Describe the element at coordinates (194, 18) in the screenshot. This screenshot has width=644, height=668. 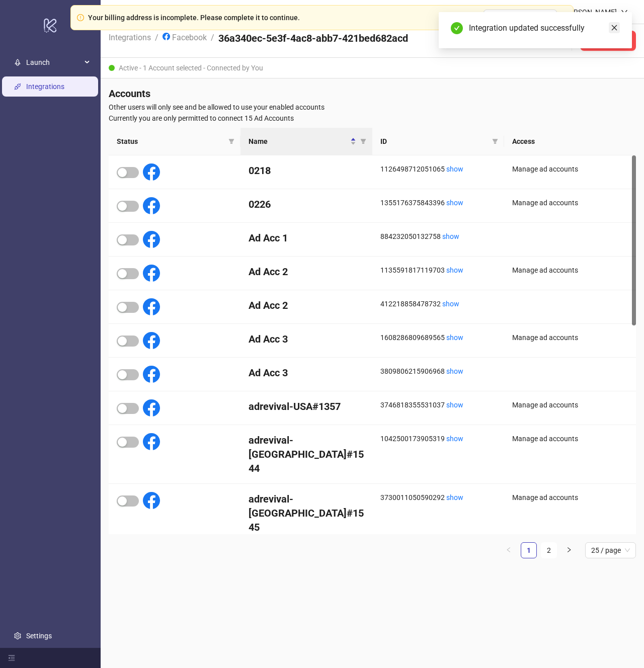
I see `div: Your billing address is incomplete. Please complete it to continue.` at that location.